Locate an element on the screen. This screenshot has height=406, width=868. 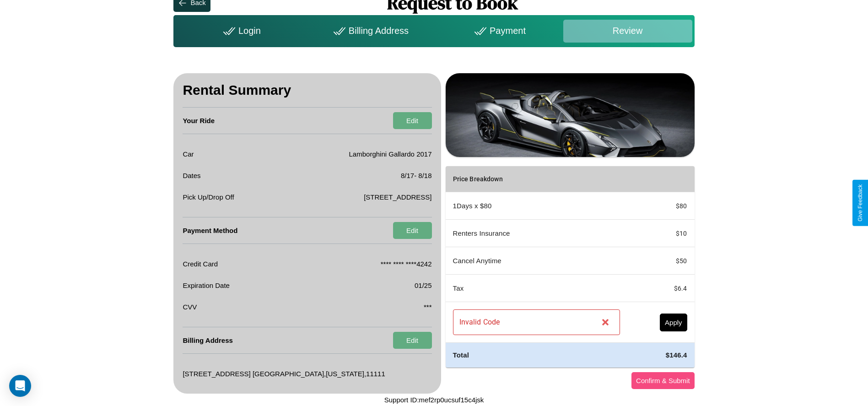
h4: Total is located at coordinates (536, 355).